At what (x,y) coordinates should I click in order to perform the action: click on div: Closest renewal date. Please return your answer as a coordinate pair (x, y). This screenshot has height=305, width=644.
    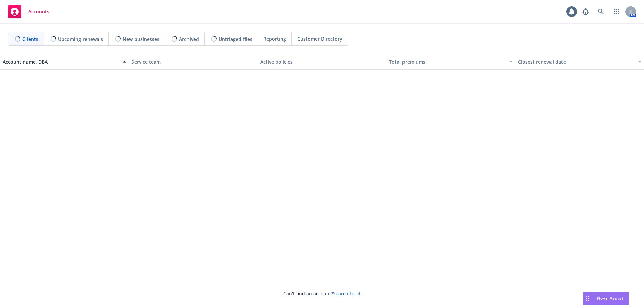
    Looking at the image, I should click on (576, 62).